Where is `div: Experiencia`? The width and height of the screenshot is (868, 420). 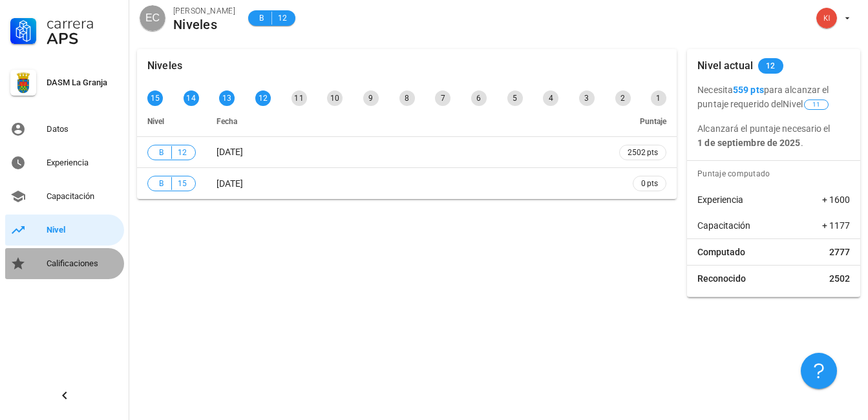 div: Experiencia is located at coordinates (83, 163).